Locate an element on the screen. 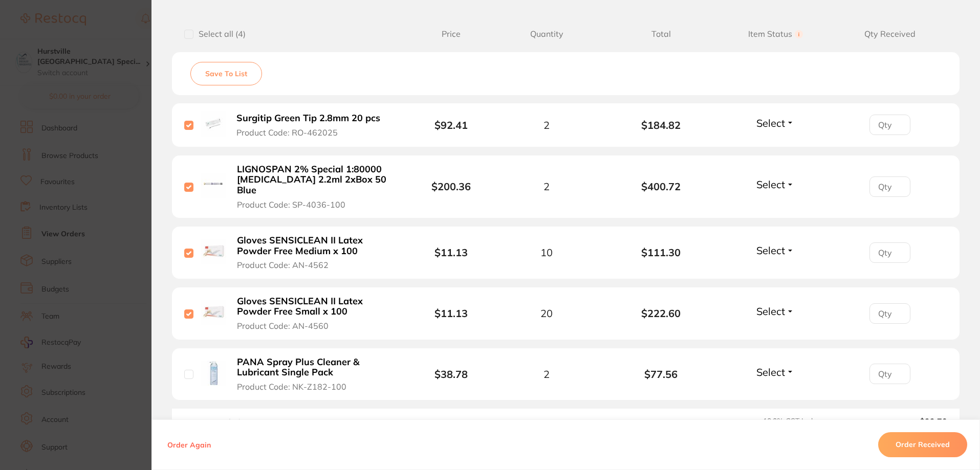 Image resolution: width=980 pixels, height=470 pixels. button: Save To List is located at coordinates (226, 74).